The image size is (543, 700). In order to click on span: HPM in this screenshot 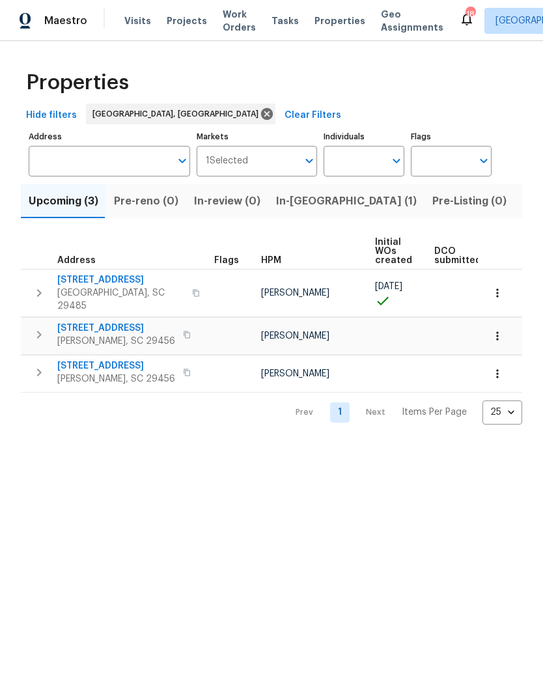, I will do `click(271, 260)`.